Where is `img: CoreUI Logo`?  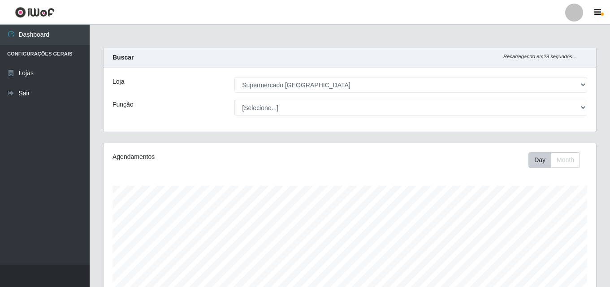 img: CoreUI Logo is located at coordinates (34, 12).